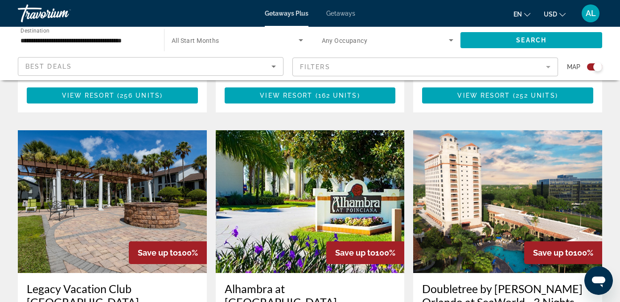 The width and height of the screenshot is (620, 302). I want to click on button: Change language, so click(522, 14).